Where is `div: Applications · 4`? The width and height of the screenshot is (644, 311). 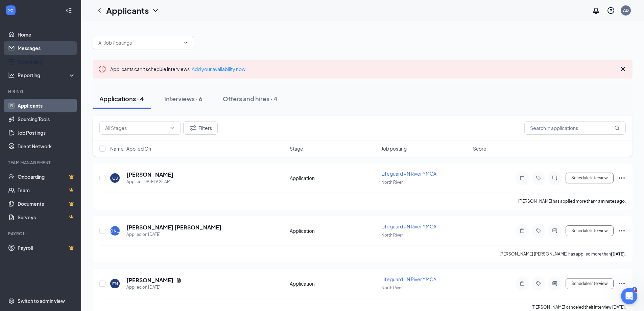
div: Applications · 4 is located at coordinates (122, 99).